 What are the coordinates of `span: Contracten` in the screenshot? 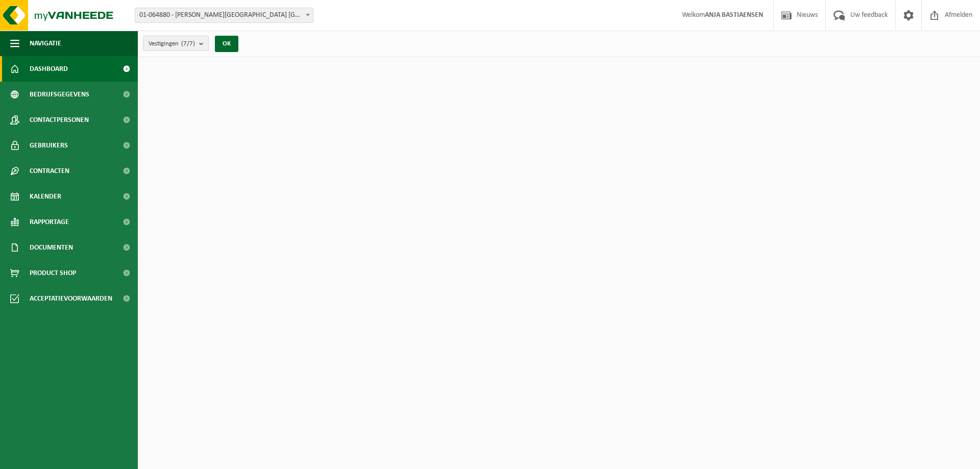 It's located at (49, 171).